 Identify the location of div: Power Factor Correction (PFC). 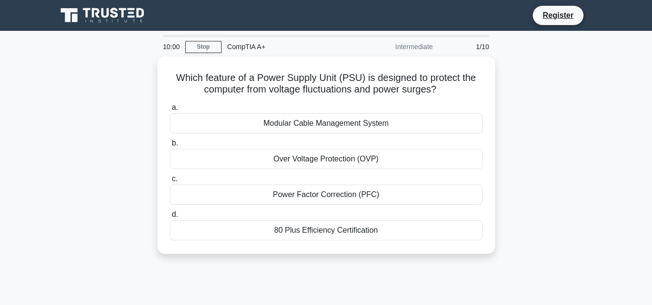
(326, 195).